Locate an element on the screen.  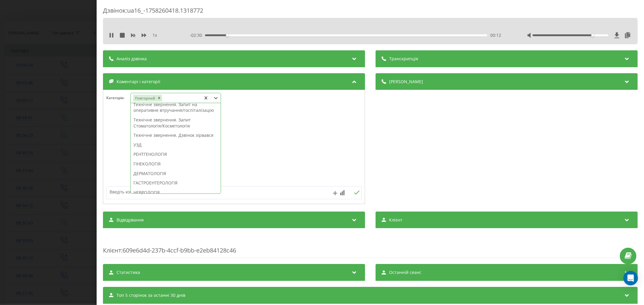
div: ДЕРМАТОЛОГІЯ is located at coordinates (176, 174).